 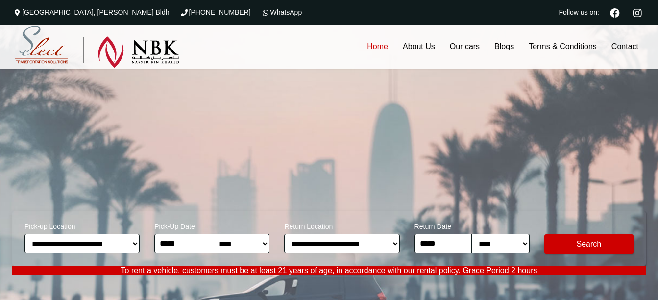 What do you see at coordinates (563, 47) in the screenshot?
I see `a: Terms & Conditions` at bounding box center [563, 47].